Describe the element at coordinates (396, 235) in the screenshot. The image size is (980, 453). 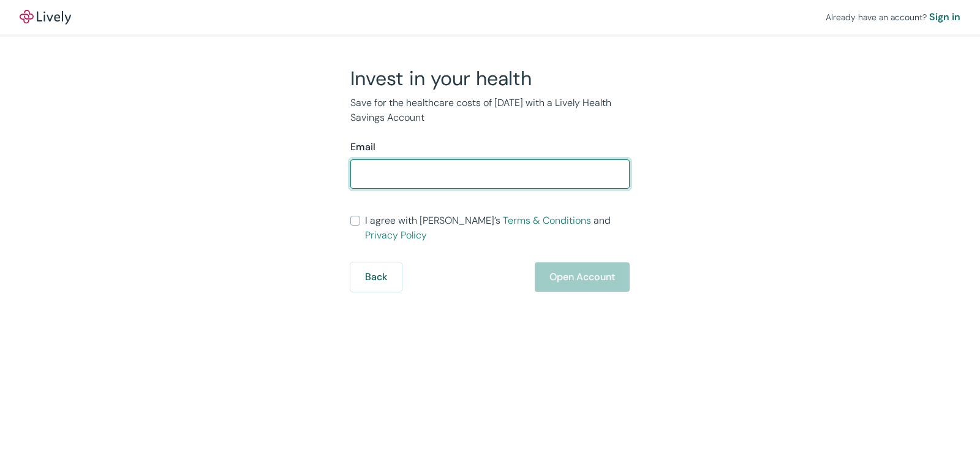
I see `a: Privacy Policy` at that location.